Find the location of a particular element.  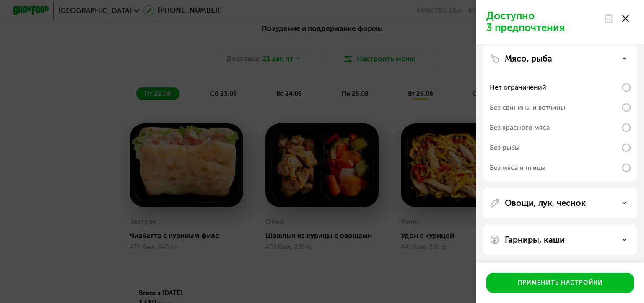

p: Мясо, рыба is located at coordinates (528, 58).